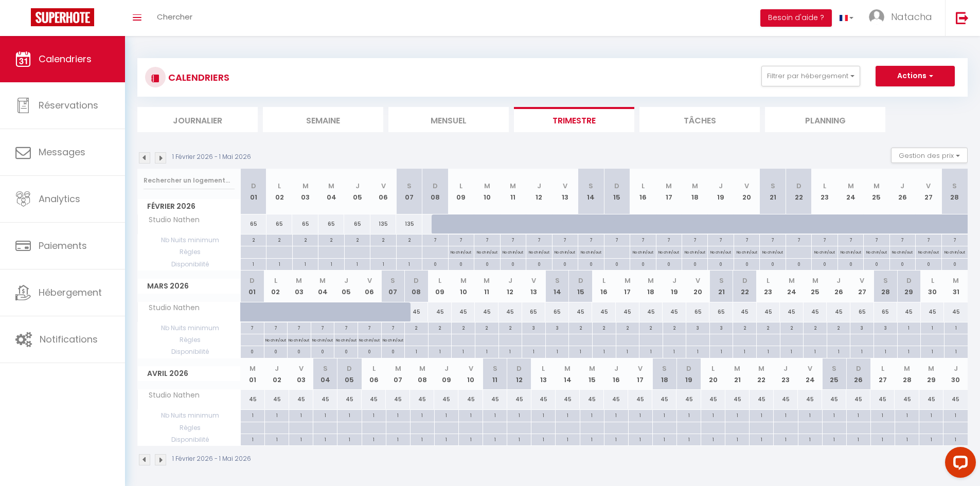 The image size is (980, 486). What do you see at coordinates (63, 245) in the screenshot?
I see `span: Paiements` at bounding box center [63, 245].